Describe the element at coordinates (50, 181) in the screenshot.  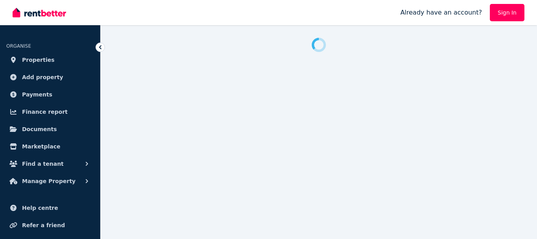
I see `button: Manage Property` at that location.